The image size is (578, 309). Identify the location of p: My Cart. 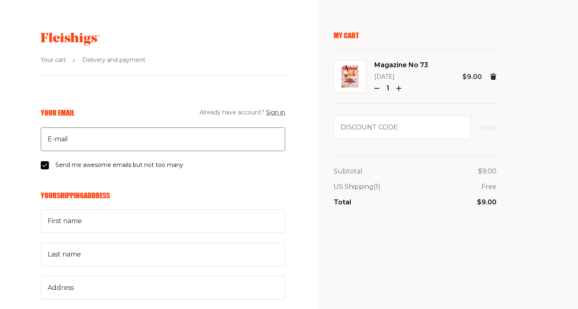
(415, 35).